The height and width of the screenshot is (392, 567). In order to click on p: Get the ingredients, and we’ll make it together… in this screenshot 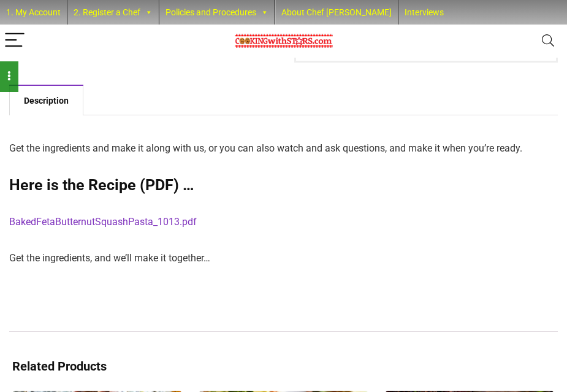, I will do `click(284, 258)`.